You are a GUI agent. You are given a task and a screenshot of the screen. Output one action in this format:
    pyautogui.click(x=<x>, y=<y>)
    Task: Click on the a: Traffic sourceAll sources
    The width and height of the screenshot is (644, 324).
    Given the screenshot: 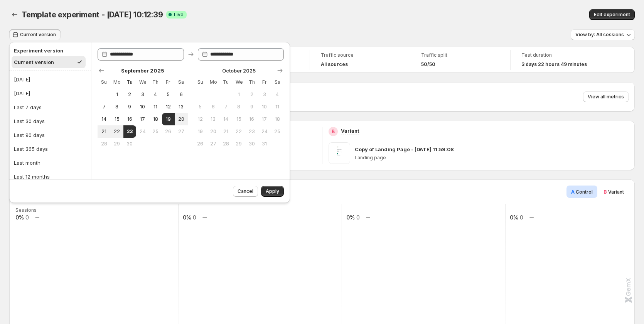 What is the action you would take?
    pyautogui.click(x=360, y=60)
    